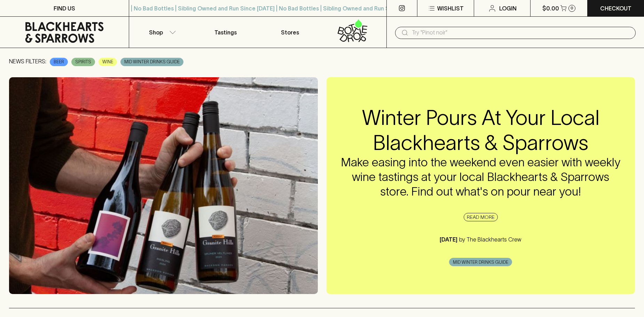  I want to click on img: _MG_3334.jpg, so click(163, 185).